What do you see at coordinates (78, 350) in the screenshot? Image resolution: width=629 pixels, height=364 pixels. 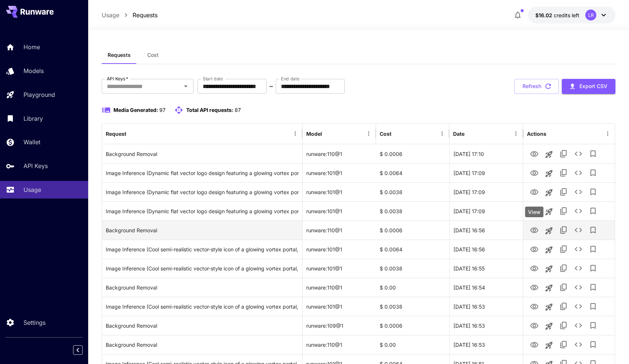 I see `button: Collapse sidebar` at bounding box center [78, 350].